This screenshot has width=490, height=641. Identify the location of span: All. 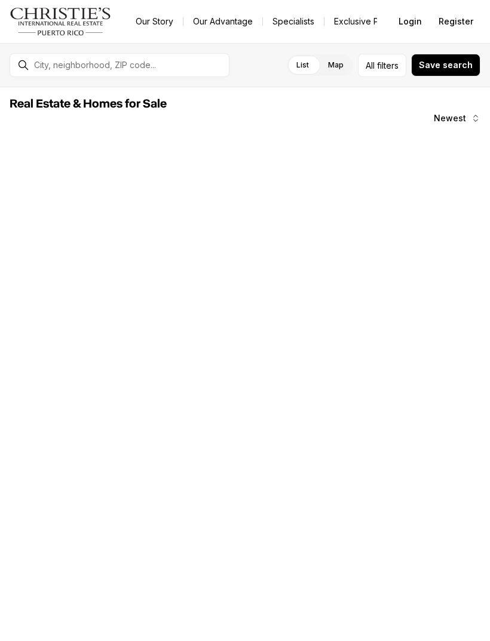
(370, 65).